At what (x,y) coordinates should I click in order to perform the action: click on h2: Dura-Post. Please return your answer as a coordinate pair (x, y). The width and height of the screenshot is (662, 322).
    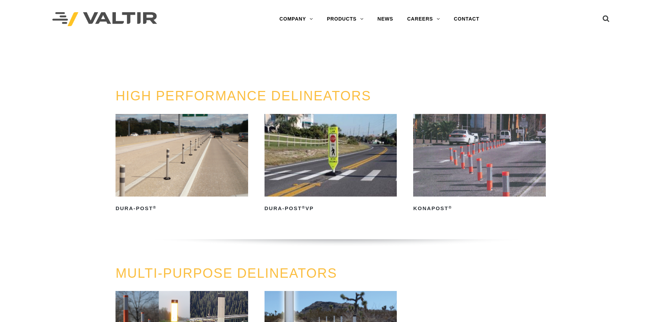
    Looking at the image, I should click on (182, 209).